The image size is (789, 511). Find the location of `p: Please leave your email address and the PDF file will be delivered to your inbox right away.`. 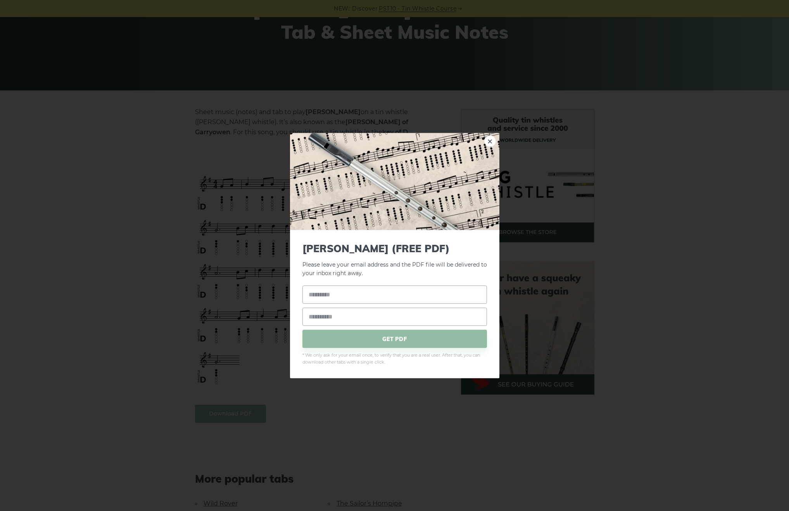

p: Please leave your email address and the PDF file will be delivered to your inbox right away. is located at coordinates (395, 260).